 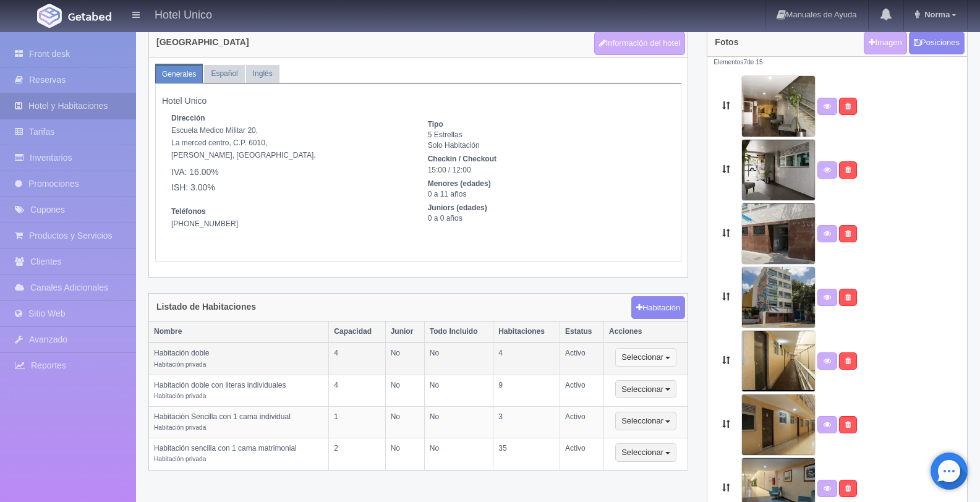 I want to click on td: Habitación sencilla con 1 cama matrimonial, so click(x=239, y=454).